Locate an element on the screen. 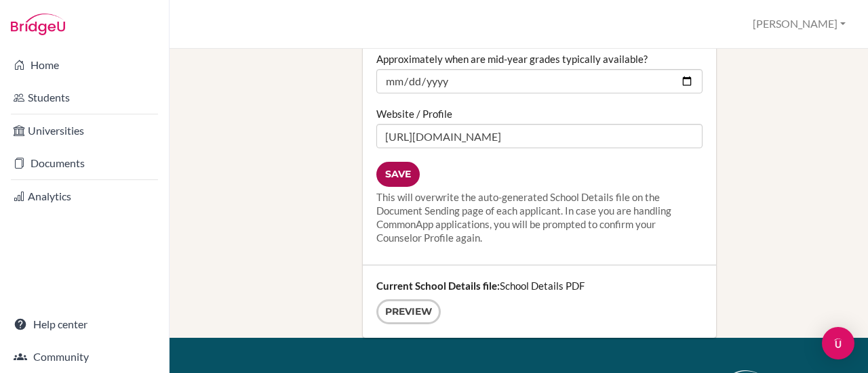  a: Analytics is located at coordinates (84, 196).